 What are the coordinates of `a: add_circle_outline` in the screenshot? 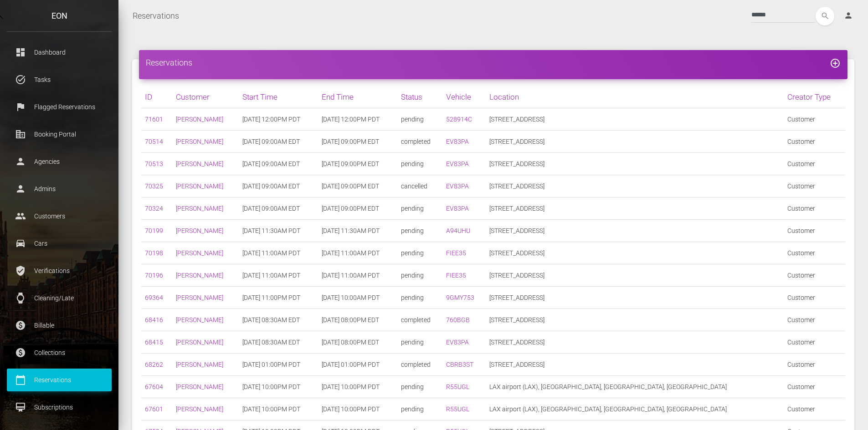 It's located at (835, 62).